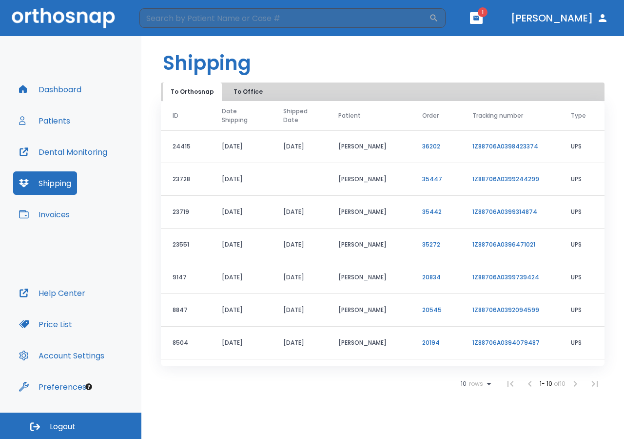  I want to click on button: Shipping, so click(45, 183).